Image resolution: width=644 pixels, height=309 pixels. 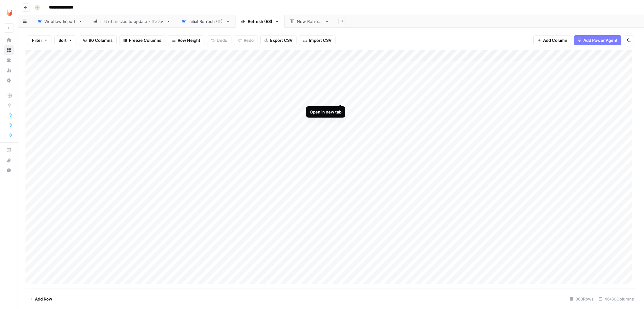 I want to click on div: New Refresh, so click(x=309, y=21).